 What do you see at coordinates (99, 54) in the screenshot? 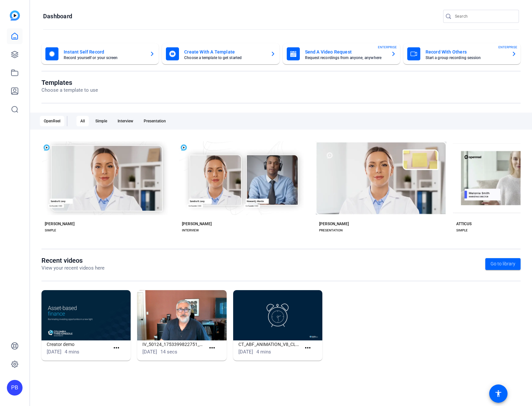
I see `button: Instant Self RecordRecord yourself or your screen` at bounding box center [99, 54].